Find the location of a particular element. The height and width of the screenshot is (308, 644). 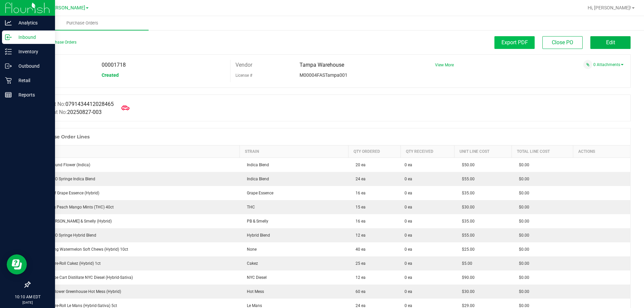

span: Cakez is located at coordinates (251, 263).